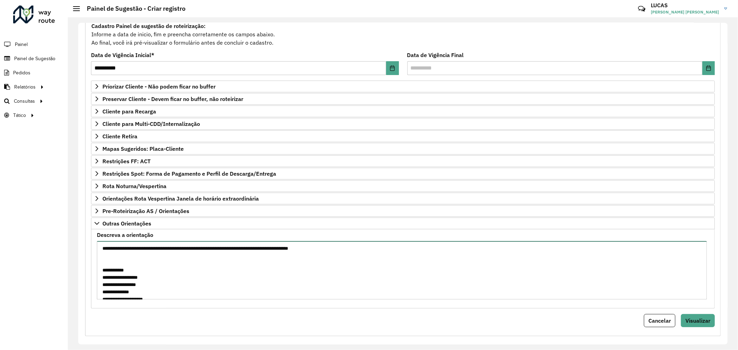 The height and width of the screenshot is (350, 738). What do you see at coordinates (660, 321) in the screenshot?
I see `button: Cancelar` at bounding box center [660, 321].